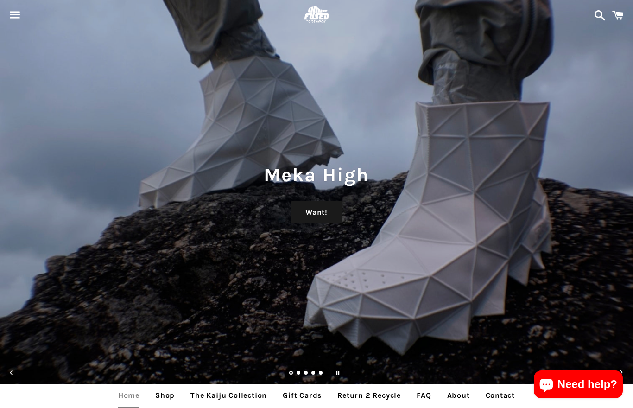 The height and width of the screenshot is (408, 633). I want to click on inbox-online-store-chat: Shopify online store chat, so click(579, 385).